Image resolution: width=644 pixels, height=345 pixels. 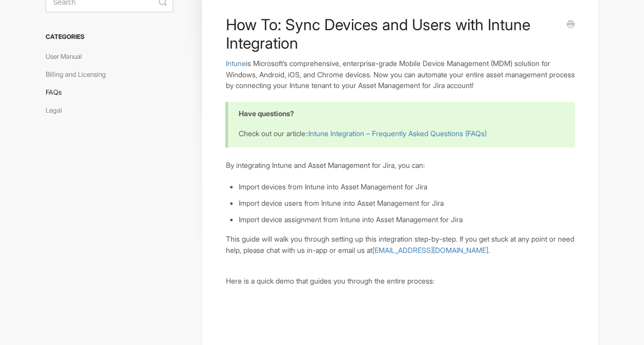 I want to click on a: Print this Article, so click(x=571, y=25).